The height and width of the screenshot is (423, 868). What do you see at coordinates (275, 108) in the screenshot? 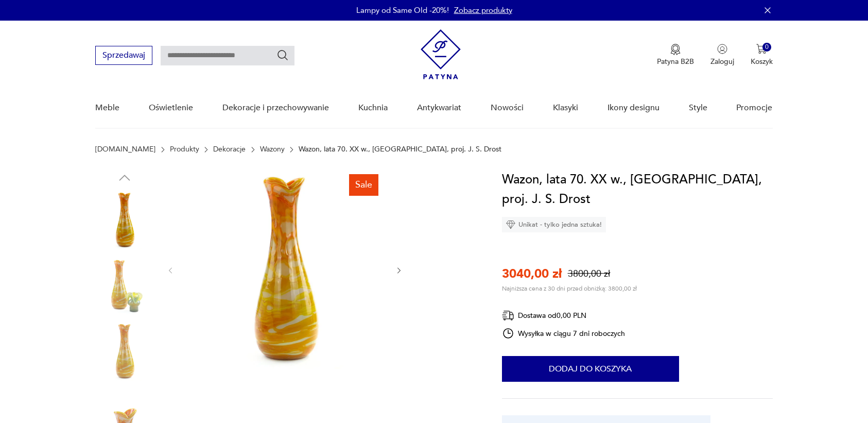
I see `a: Dekoracje i przechowywanie` at bounding box center [275, 108].